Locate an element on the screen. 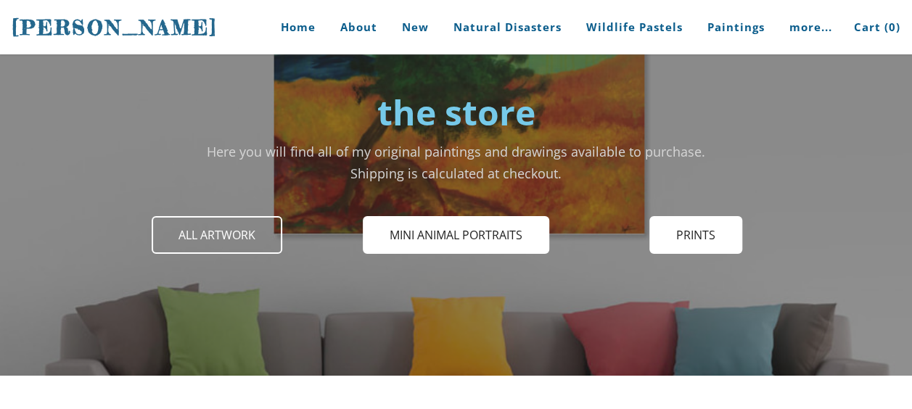  a: Prints is located at coordinates (696, 235).